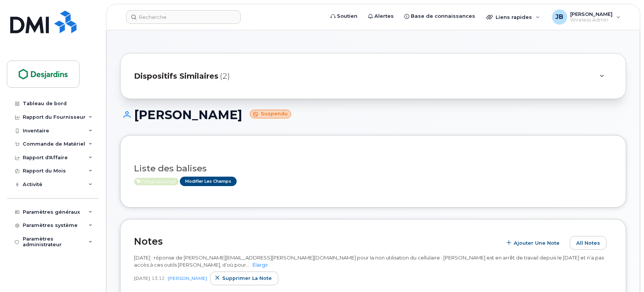  Describe the element at coordinates (270, 114) in the screenshot. I see `small: Suspendu` at that location.